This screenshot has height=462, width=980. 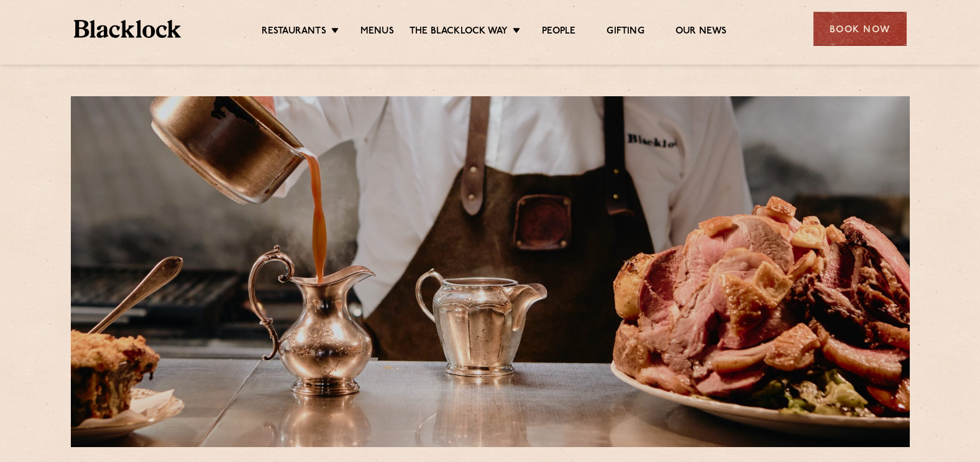 What do you see at coordinates (860, 29) in the screenshot?
I see `div: Book Now` at bounding box center [860, 29].